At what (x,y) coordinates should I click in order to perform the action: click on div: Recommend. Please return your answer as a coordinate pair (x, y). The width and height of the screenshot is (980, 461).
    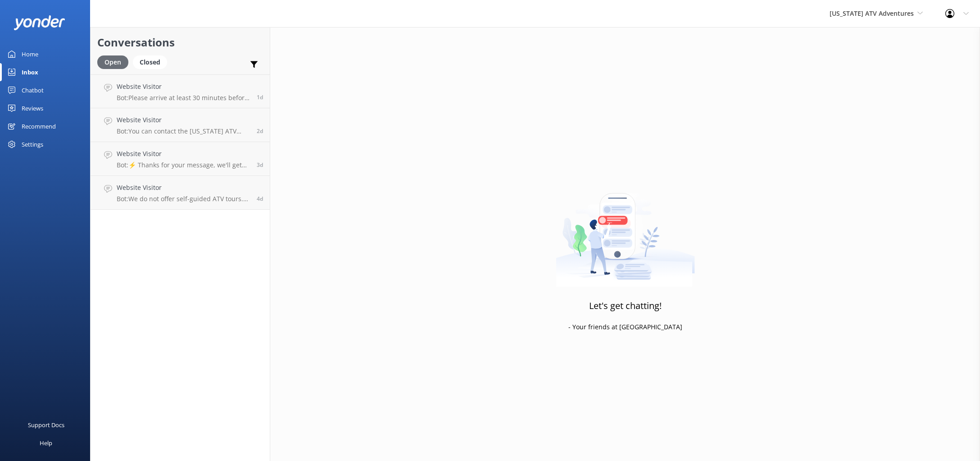
    Looking at the image, I should click on (39, 127).